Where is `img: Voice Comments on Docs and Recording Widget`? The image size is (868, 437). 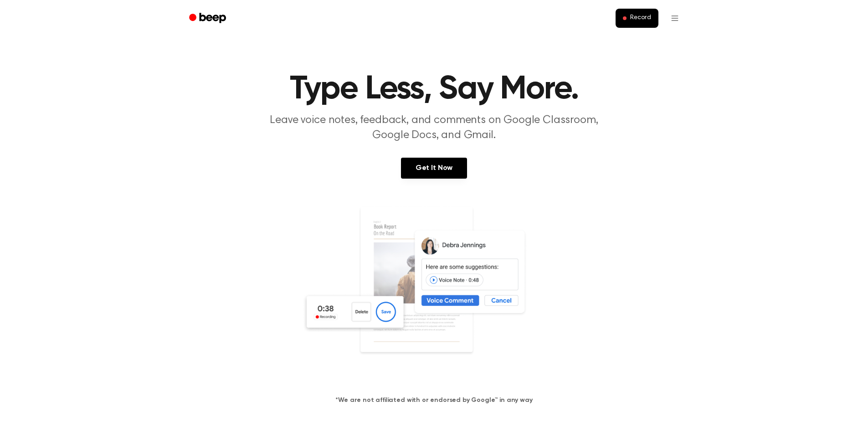
img: Voice Comments on Docs and Recording Widget is located at coordinates (434, 294).